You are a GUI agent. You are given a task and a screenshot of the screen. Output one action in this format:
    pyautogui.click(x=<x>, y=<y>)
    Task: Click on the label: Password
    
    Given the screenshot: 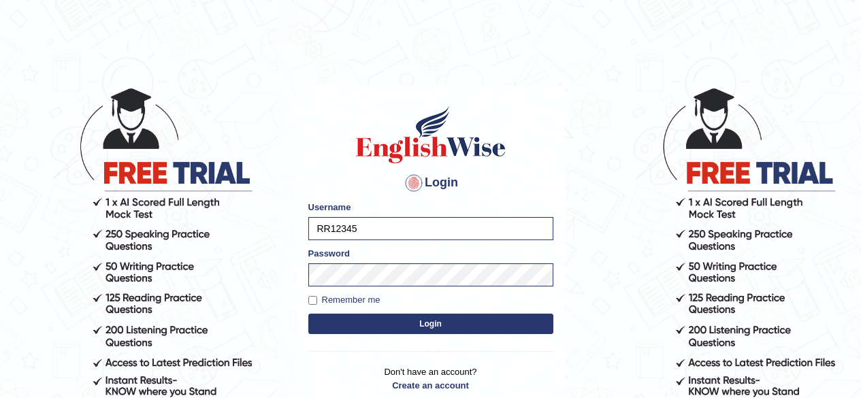 What is the action you would take?
    pyautogui.click(x=329, y=253)
    